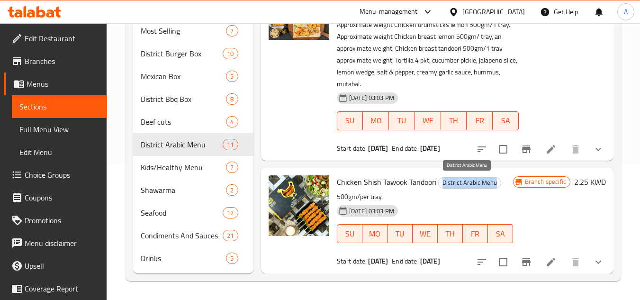 This screenshot has height=300, width=640. Describe the element at coordinates (181, 213) in the screenshot. I see `div: Seafood` at that location.